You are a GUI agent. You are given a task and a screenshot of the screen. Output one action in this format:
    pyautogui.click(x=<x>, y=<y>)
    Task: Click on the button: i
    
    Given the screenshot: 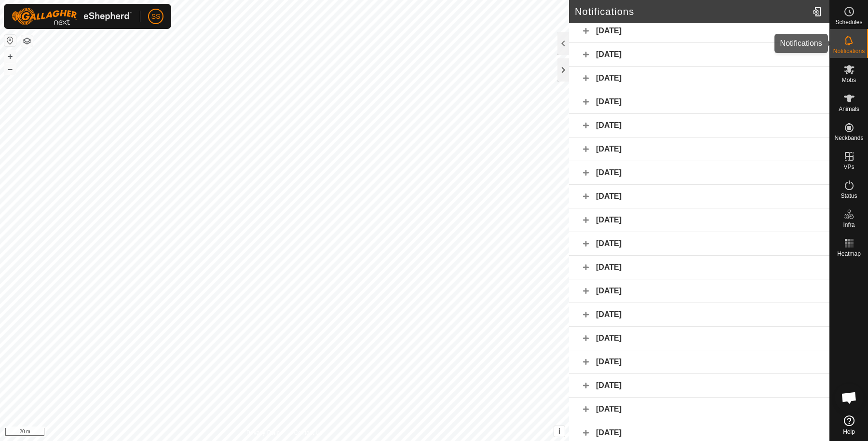 What is the action you would take?
    pyautogui.click(x=559, y=431)
    